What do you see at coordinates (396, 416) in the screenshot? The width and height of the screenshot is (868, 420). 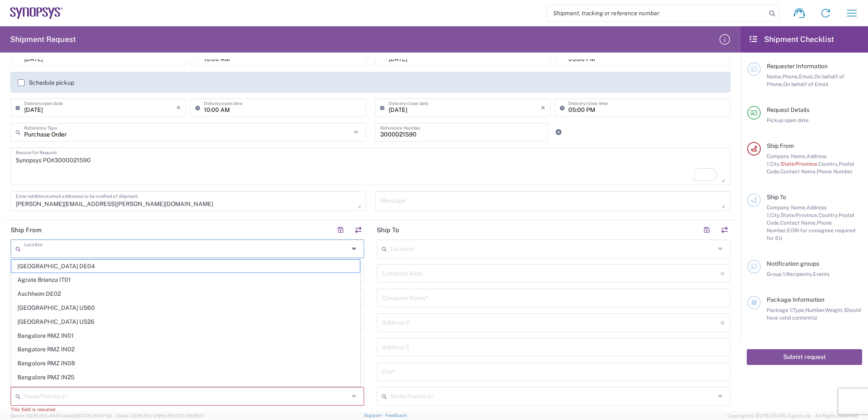 I see `a: Feedback` at bounding box center [396, 416].